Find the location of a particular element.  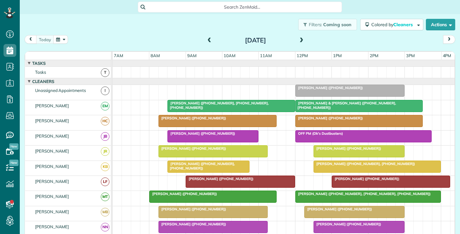

span: 2pm is located at coordinates (374, 56).